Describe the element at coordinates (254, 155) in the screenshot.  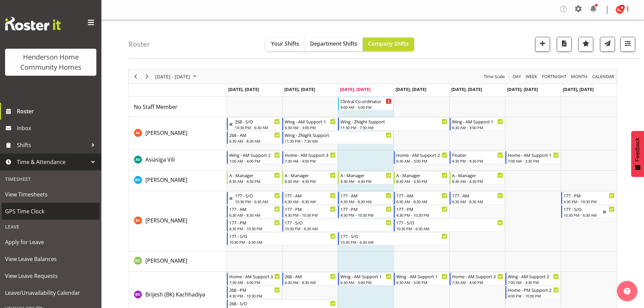
I see `div: Wing - AM Support 2` at that location.